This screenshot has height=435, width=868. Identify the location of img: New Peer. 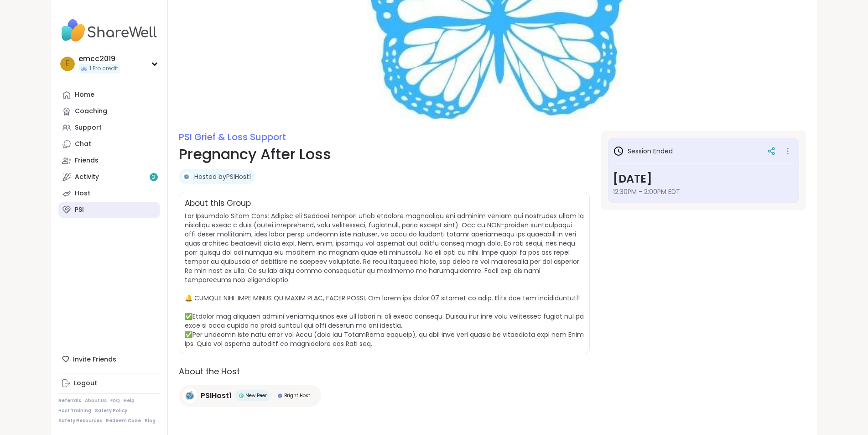
(241, 396).